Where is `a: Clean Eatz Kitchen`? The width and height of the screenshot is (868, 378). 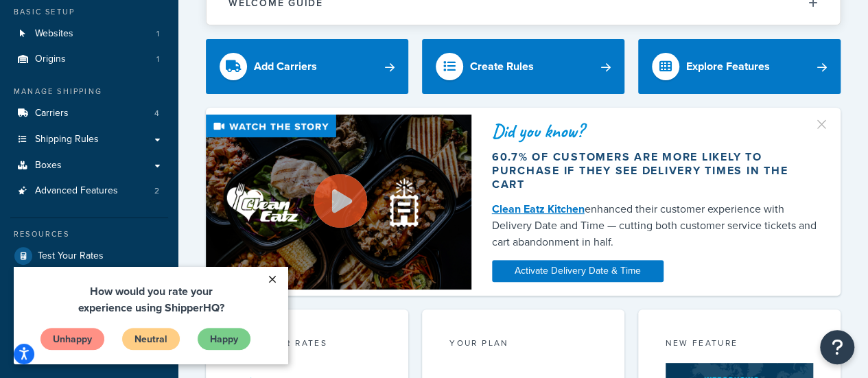 a: Clean Eatz Kitchen is located at coordinates (538, 209).